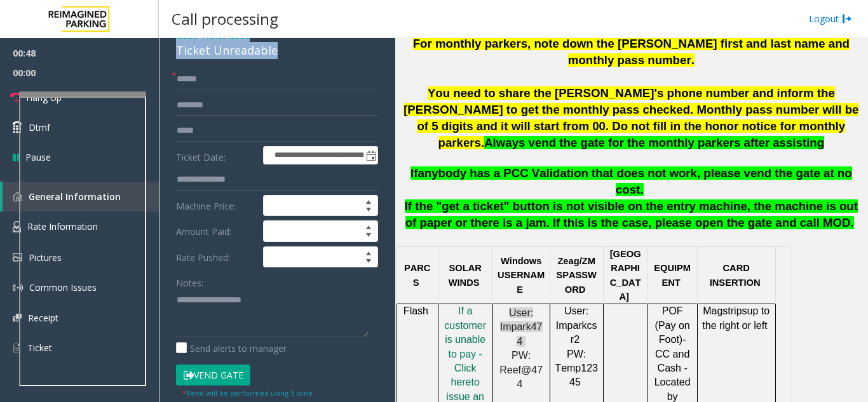 Image resolution: width=868 pixels, height=402 pixels. Describe the element at coordinates (521, 370) in the screenshot. I see `span: PW: Reef@474` at that location.